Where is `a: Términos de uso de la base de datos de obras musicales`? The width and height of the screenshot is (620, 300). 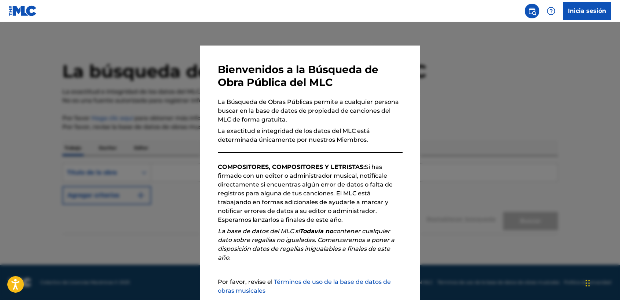 a: Términos de uso de la base de datos de obras musicales is located at coordinates (304, 286).